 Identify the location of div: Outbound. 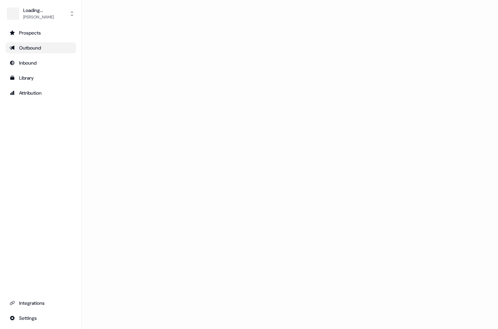
(41, 48).